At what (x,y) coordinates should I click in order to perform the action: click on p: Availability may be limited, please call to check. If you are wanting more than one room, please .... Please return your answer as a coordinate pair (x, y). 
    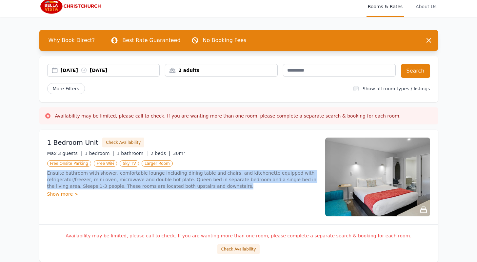
    Looking at the image, I should click on (239, 235).